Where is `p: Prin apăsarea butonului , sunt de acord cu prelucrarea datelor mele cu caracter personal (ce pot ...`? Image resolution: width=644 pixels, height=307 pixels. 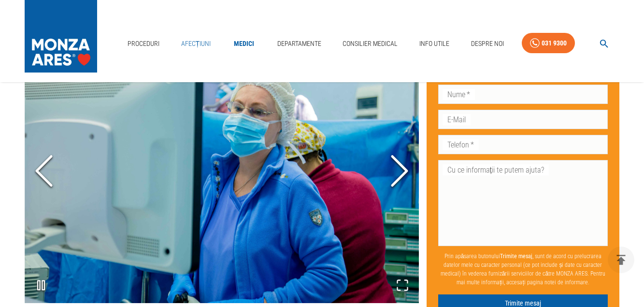
p: Prin apăsarea butonului , sunt de acord cu prelucrarea datelor mele cu caracter personal (ce pot ... is located at coordinates (523, 269).